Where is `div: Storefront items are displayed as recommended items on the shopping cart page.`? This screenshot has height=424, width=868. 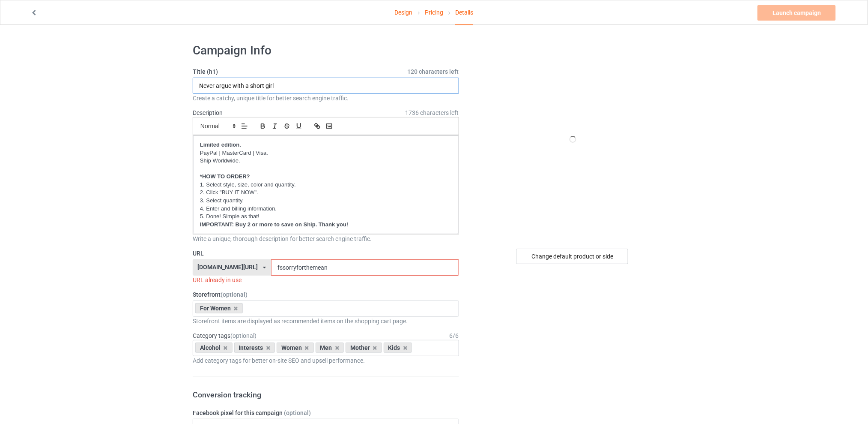 div: Storefront items are displayed as recommended items on the shopping cart page. is located at coordinates (326, 321).